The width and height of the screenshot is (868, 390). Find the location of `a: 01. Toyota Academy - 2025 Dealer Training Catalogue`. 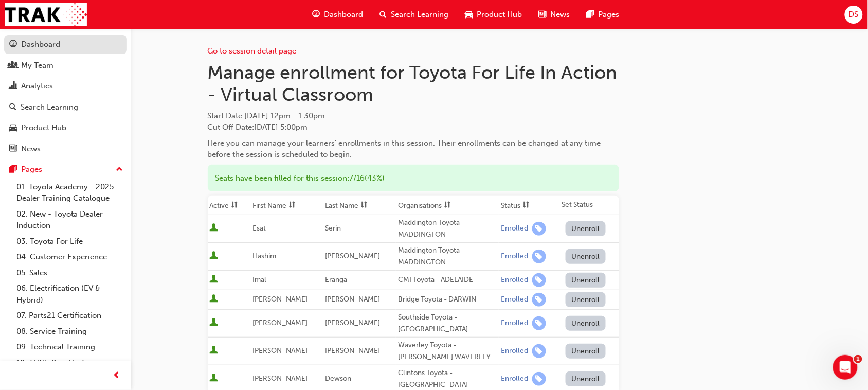

a: 01. Toyota Academy - 2025 Dealer Training Catalogue is located at coordinates (69, 193).